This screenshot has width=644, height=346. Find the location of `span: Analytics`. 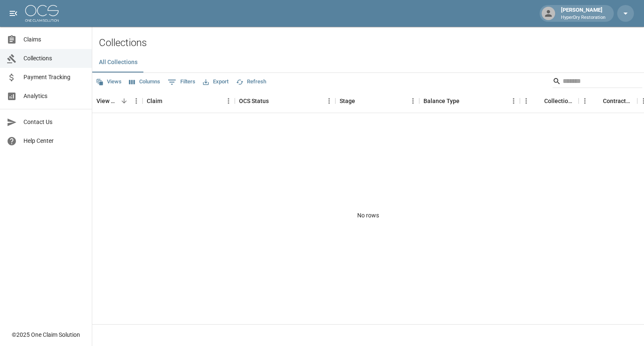

span: Analytics is located at coordinates (54, 96).